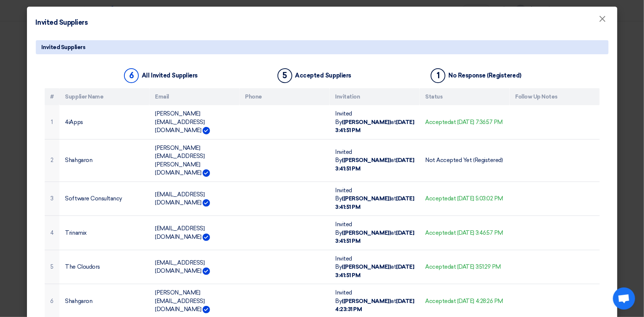 The image size is (644, 317). I want to click on th: Email, so click(194, 97).